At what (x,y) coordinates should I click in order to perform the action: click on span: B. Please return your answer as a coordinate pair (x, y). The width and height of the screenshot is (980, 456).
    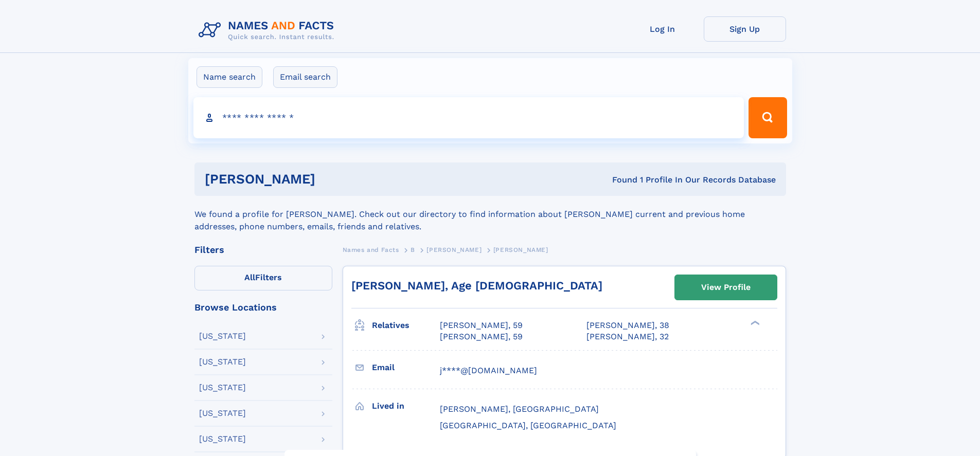
    Looking at the image, I should click on (412, 250).